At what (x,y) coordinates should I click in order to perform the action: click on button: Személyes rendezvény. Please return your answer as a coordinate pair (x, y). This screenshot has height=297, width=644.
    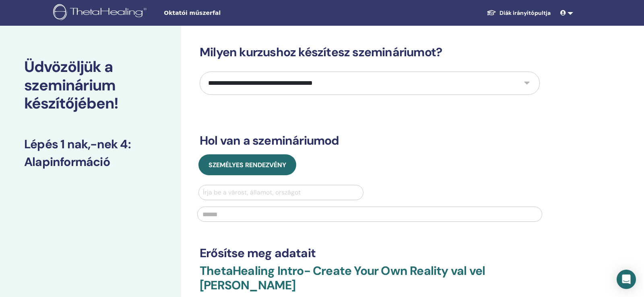
    Looking at the image, I should click on (247, 165).